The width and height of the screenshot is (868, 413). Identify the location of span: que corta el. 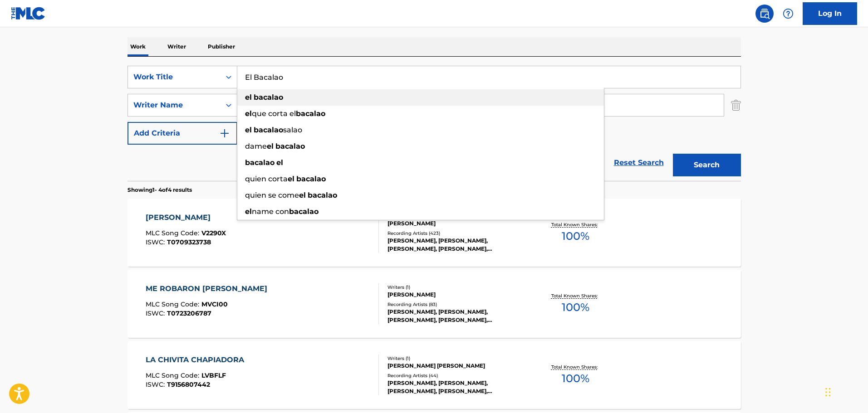
(274, 114).